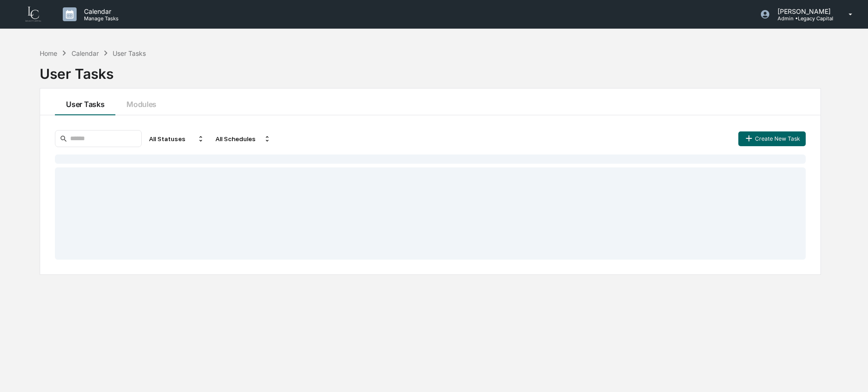 This screenshot has width=868, height=392. What do you see at coordinates (33, 14) in the screenshot?
I see `img: logo` at bounding box center [33, 14].